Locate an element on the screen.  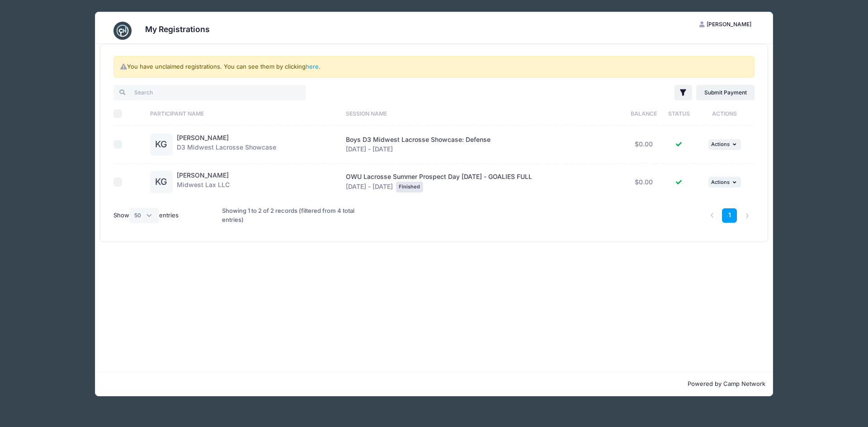
div: D3 Midwest Lacrosse Showcase is located at coordinates (227, 145).